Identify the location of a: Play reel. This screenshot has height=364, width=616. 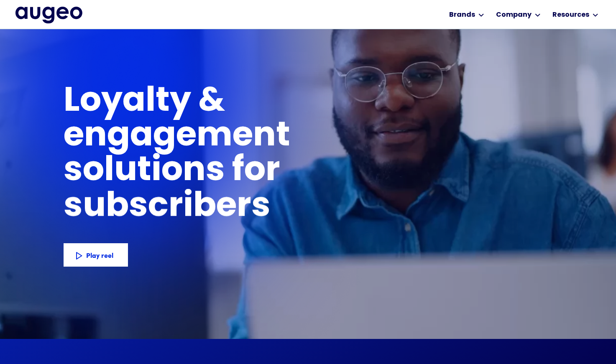
(96, 255).